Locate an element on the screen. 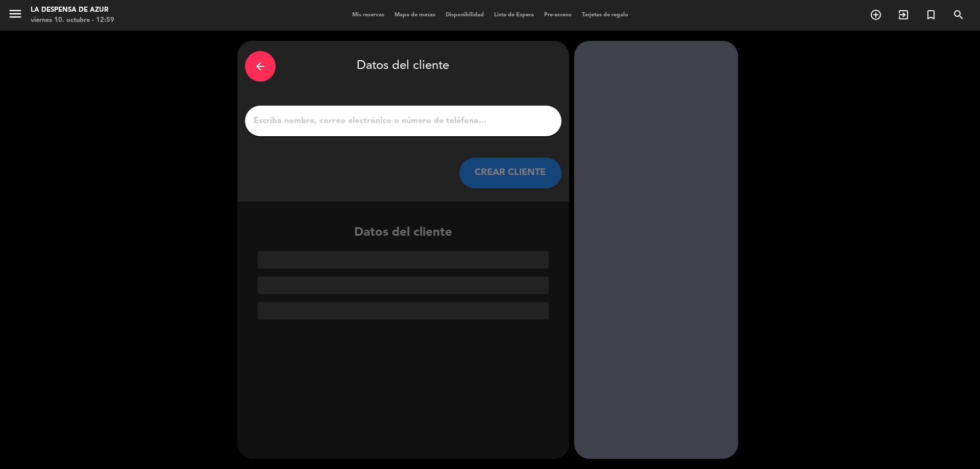 The width and height of the screenshot is (980, 469). input: Escriba nombre, correo electrónico o número de teléfono... is located at coordinates (403, 121).